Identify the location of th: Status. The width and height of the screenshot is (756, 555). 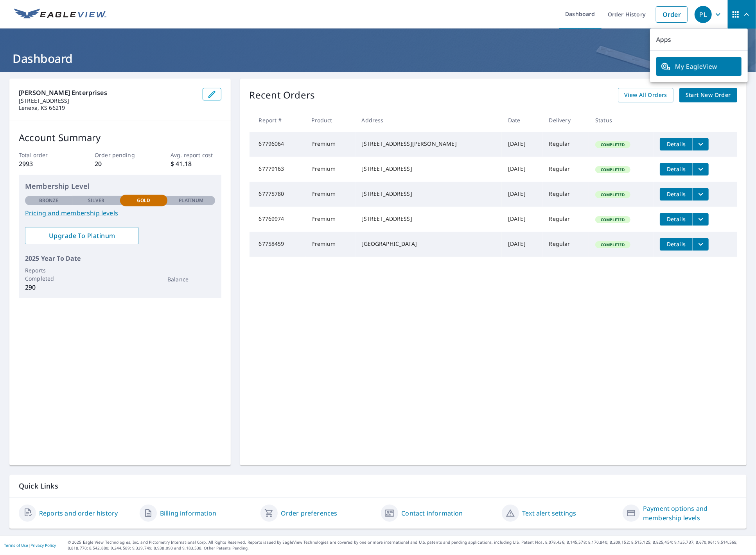
(621, 120).